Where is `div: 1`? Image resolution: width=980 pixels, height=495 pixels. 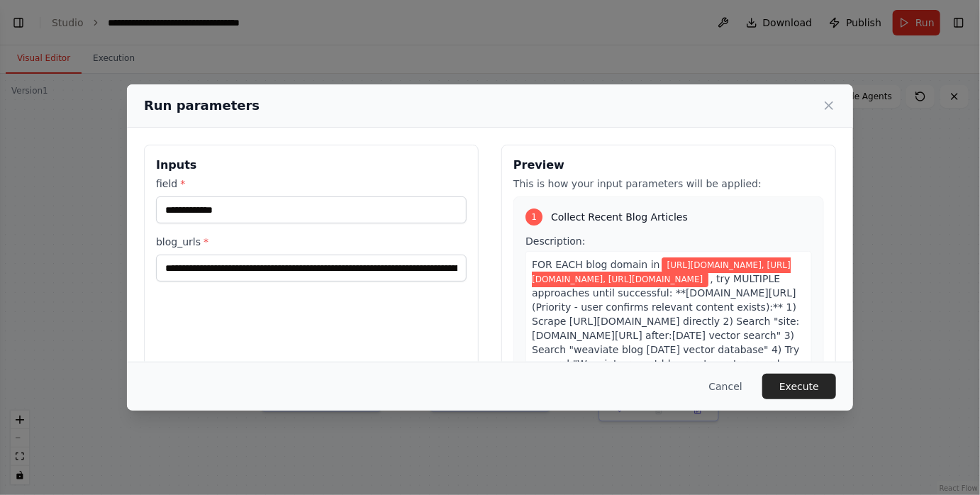
div: 1 is located at coordinates (534, 217).